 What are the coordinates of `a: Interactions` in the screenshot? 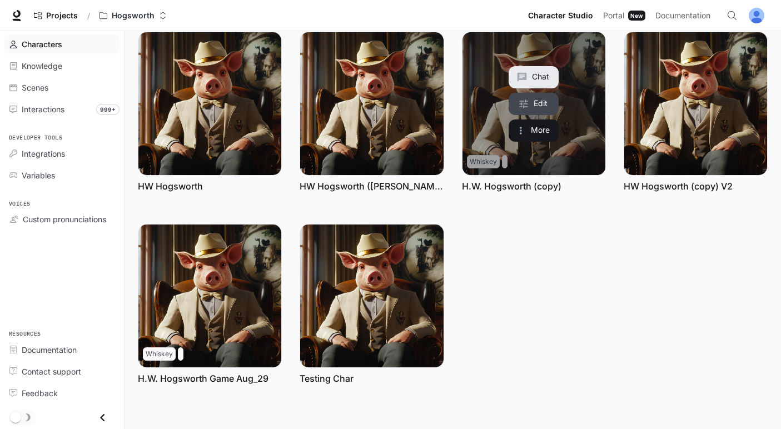 It's located at (62, 109).